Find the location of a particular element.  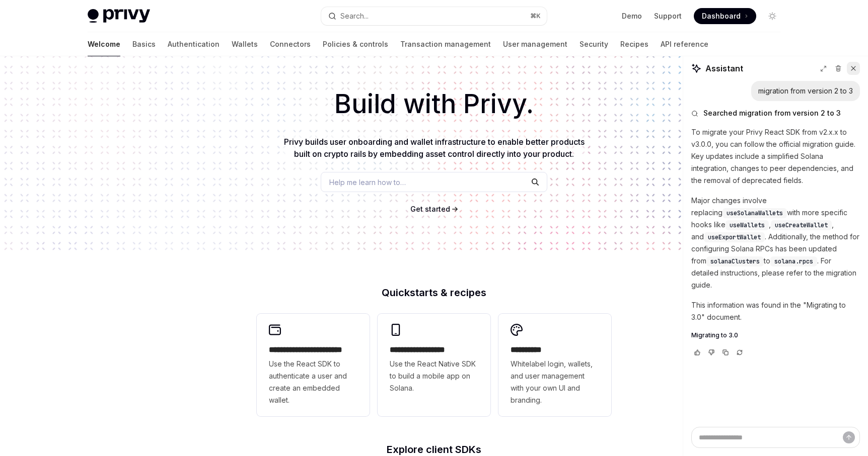

span: Get started is located at coordinates (430, 208).